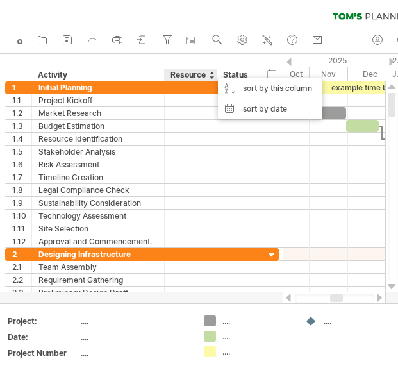 The image size is (398, 377). I want to click on div: Requirement Gathering, so click(98, 279).